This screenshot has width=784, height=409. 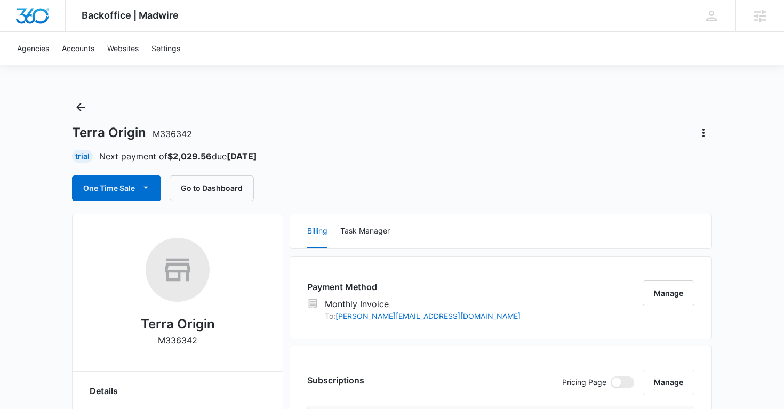 I want to click on button: Back, so click(x=81, y=107).